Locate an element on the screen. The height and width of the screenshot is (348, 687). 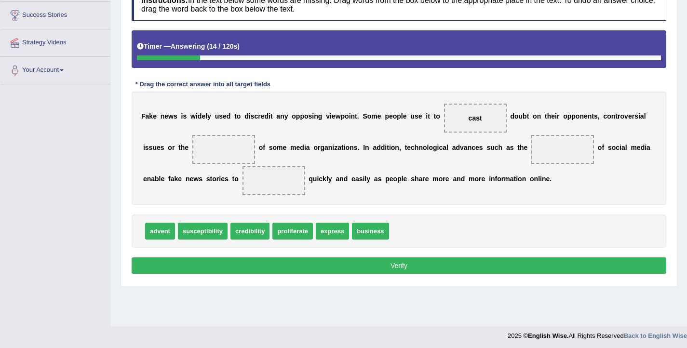
a: Strategy Videos is located at coordinates (55, 41).